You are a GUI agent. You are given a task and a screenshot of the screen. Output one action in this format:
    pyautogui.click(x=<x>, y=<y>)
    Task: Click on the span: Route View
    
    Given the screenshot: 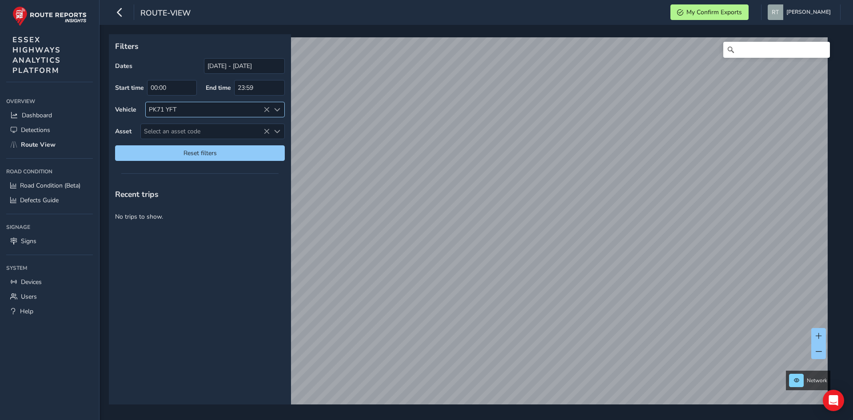 What is the action you would take?
    pyautogui.click(x=38, y=144)
    